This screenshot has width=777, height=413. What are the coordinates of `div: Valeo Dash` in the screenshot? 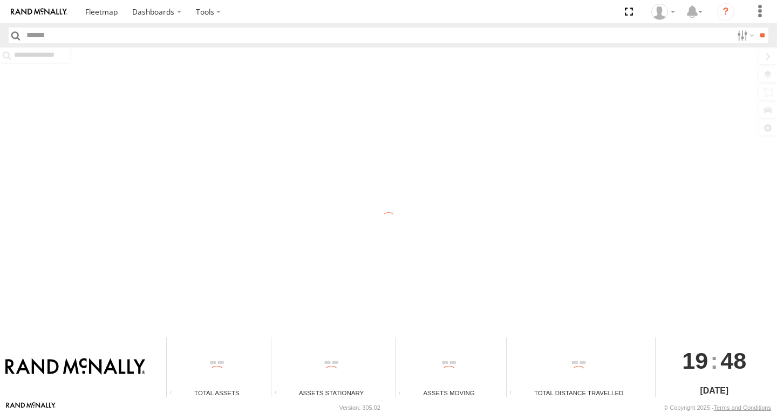 It's located at (663, 12).